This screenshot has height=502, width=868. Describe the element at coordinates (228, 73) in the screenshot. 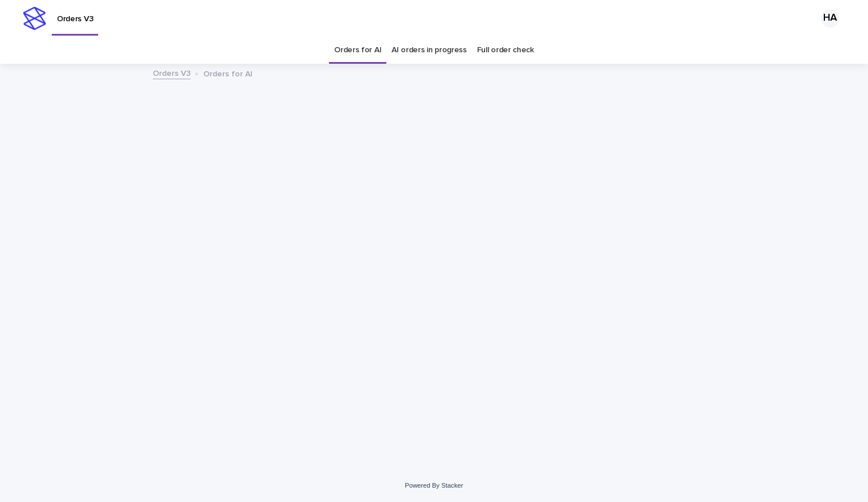

I see `p: Orders for AI` at that location.